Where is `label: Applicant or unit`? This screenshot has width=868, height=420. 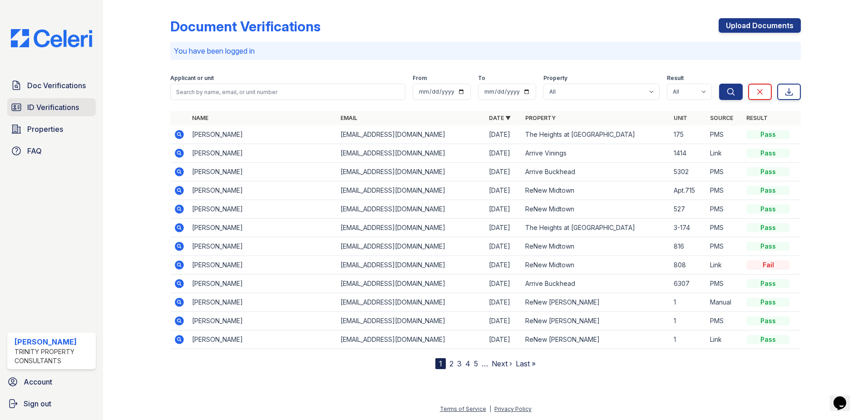 label: Applicant or unit is located at coordinates (192, 78).